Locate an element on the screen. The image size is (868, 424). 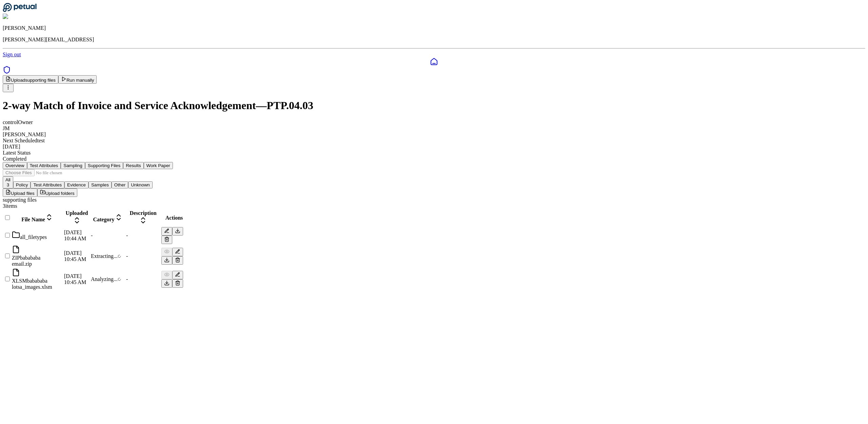
div: control Owner is located at coordinates (434, 123).